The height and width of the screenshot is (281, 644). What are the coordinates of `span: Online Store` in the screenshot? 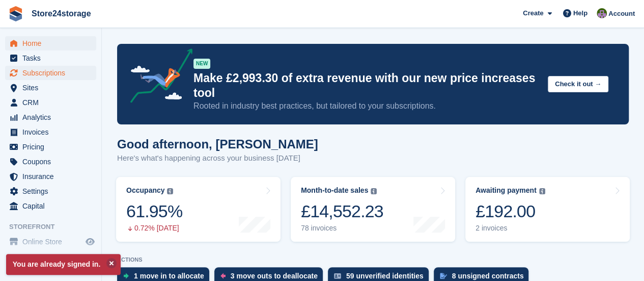 It's located at (53, 242).